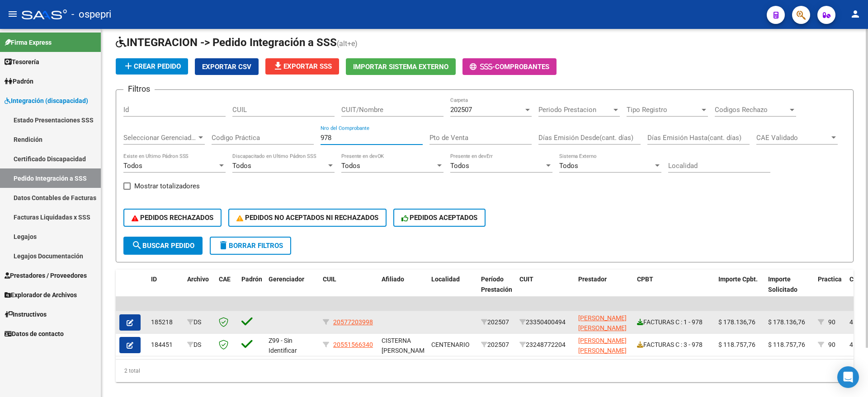 This screenshot has width=868, height=397. What do you see at coordinates (783, 284) in the screenshot?
I see `span: Importe Solicitado` at bounding box center [783, 284].